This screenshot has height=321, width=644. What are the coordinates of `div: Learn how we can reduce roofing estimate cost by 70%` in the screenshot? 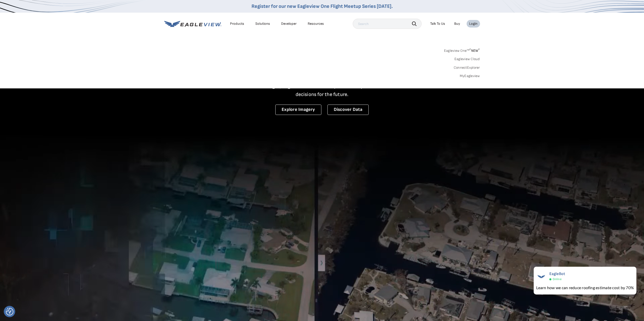 It's located at (585, 288).